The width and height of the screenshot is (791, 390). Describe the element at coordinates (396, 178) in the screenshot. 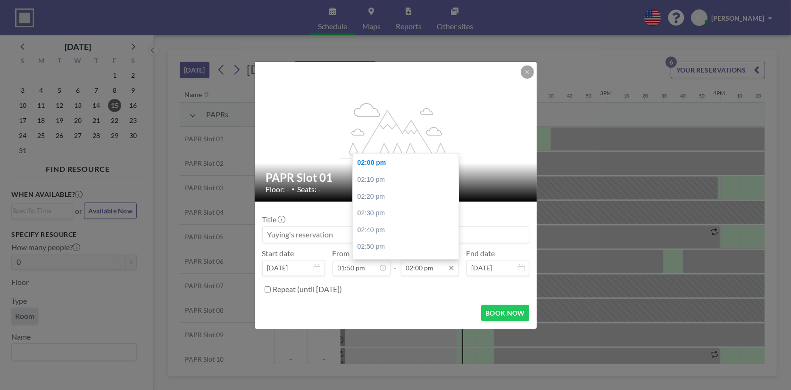

I see `h2: PAPR Slot 01` at that location.